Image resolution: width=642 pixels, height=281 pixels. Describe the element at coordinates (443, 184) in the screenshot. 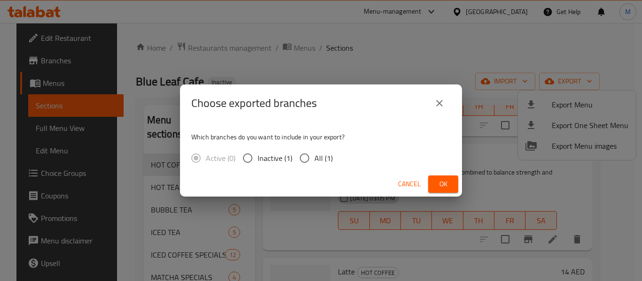

I see `button: Ok` at that location.